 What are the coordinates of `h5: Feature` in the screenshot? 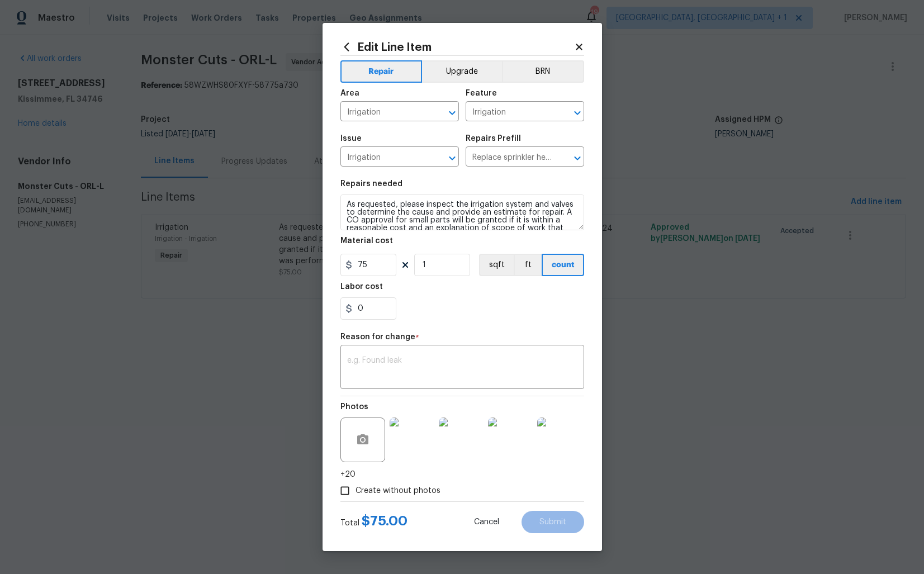 It's located at (481, 93).